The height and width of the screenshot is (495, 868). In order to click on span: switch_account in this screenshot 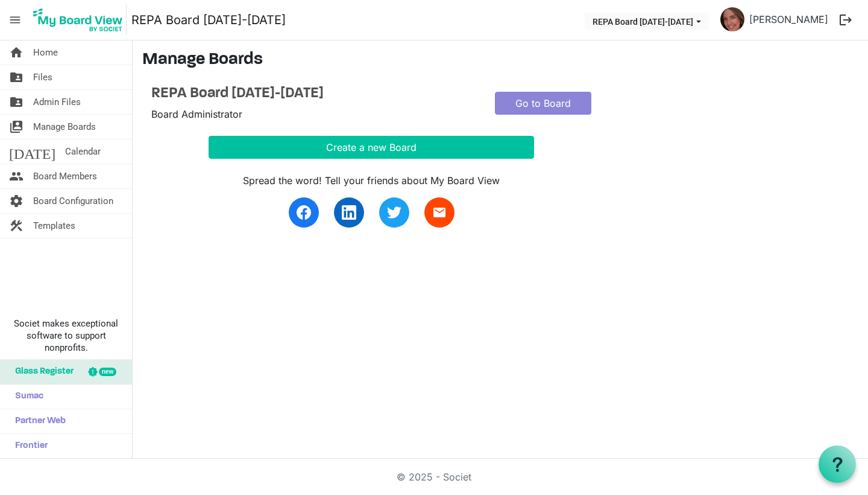, I will do `click(16, 127)`.